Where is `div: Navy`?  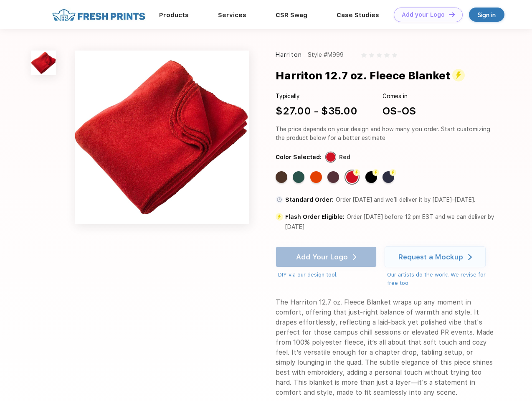
div: Navy is located at coordinates (388, 177).